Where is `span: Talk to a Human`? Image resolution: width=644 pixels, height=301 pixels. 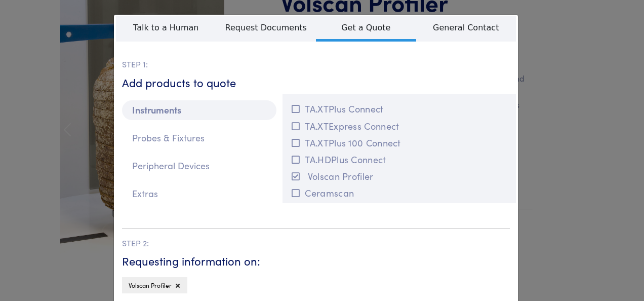
span: Talk to a Human is located at coordinates (166, 27).